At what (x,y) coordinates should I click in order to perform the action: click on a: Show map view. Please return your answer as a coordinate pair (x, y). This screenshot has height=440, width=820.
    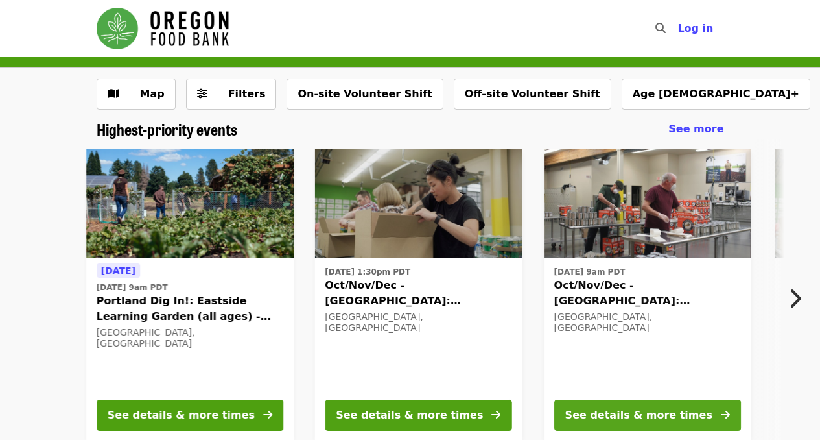
    Looking at the image, I should click on (136, 94).